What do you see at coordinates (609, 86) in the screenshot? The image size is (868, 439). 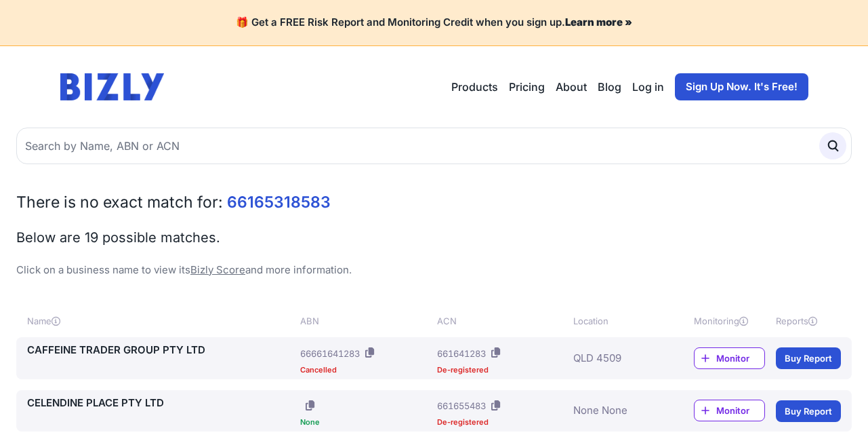 I see `a: Blog` at bounding box center [609, 86].